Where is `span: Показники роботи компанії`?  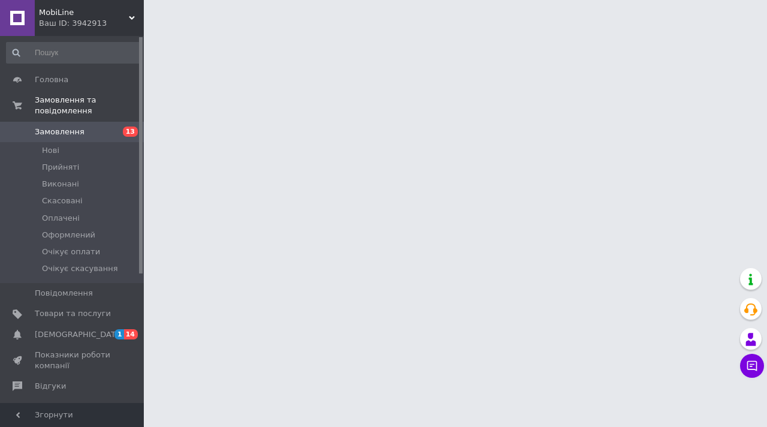 span: Показники роботи компанії is located at coordinates (73, 360).